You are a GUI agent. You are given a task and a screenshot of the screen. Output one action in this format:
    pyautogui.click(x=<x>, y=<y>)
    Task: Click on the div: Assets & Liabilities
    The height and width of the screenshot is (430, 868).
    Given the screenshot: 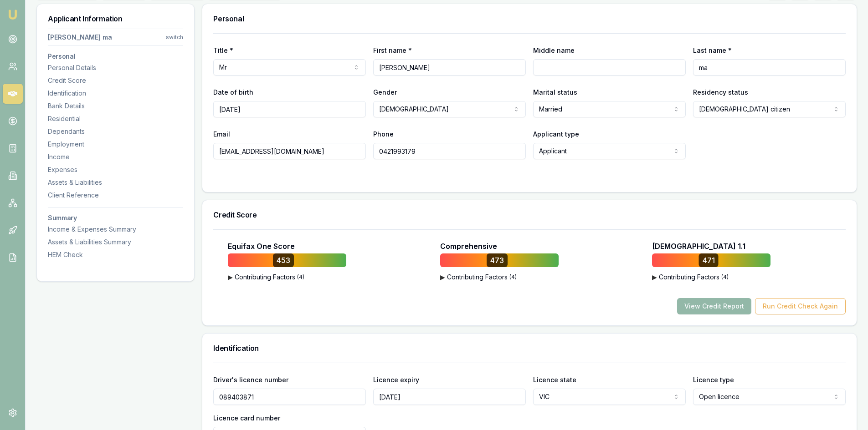 What is the action you would take?
    pyautogui.click(x=115, y=183)
    